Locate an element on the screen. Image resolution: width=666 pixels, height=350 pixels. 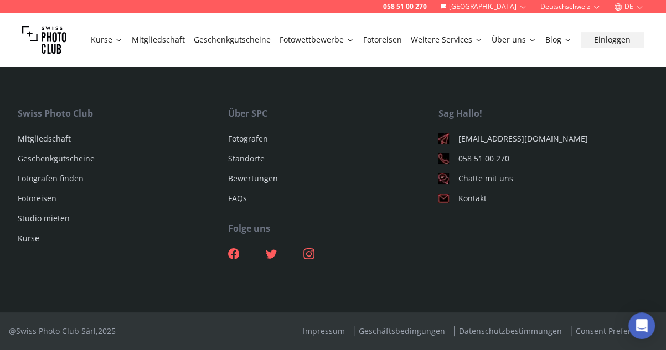
a: Weitere Services is located at coordinates (447, 40).